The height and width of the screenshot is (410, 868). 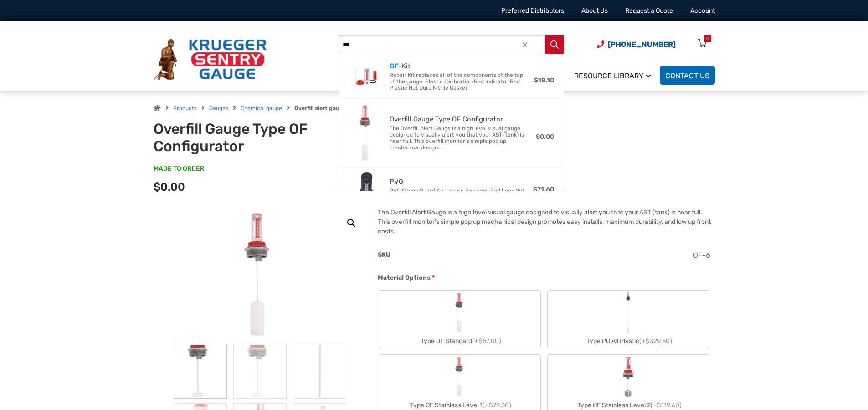 I want to click on img: Overfill Gauge Type OF Configurator - Image 3, so click(x=319, y=372).